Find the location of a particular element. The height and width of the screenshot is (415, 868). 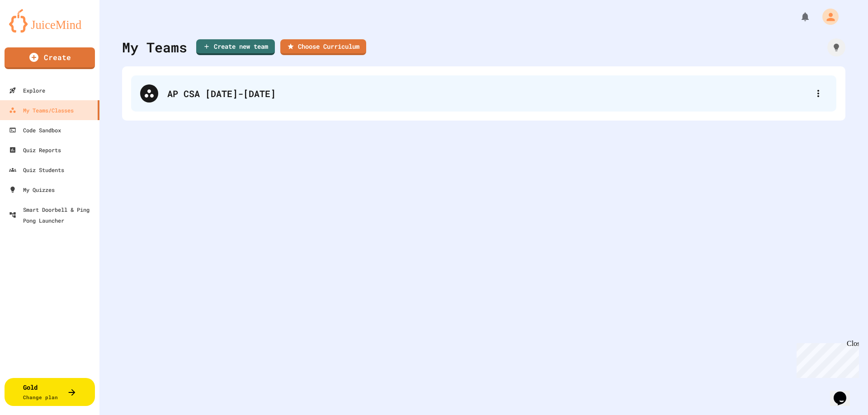

a: Choose Curriculum is located at coordinates (323, 47).